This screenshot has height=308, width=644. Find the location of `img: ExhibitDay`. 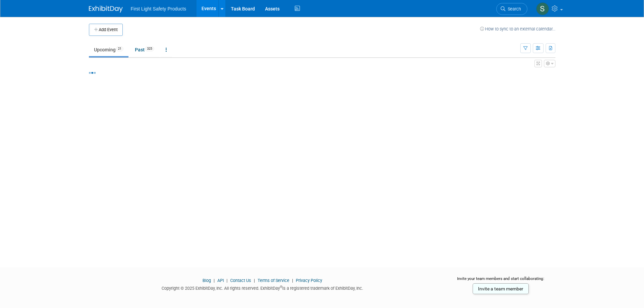

img: ExhibitDay is located at coordinates (106, 9).